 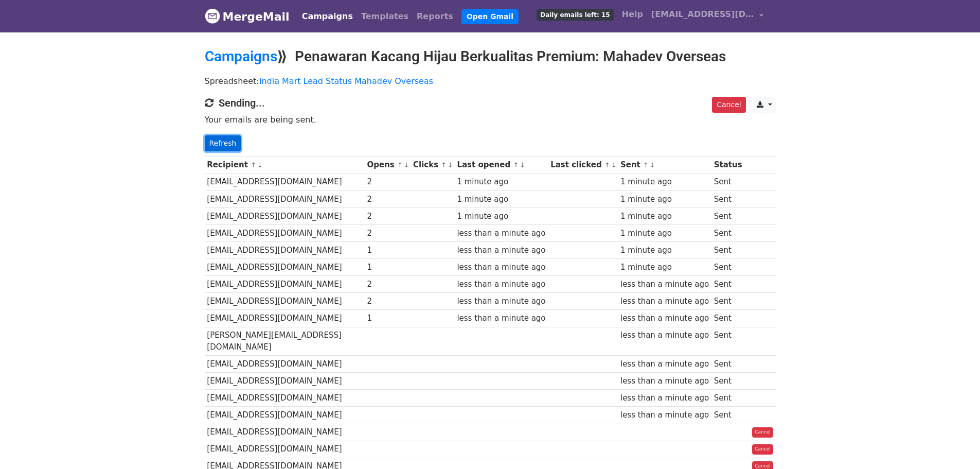 What do you see at coordinates (632, 15) in the screenshot?
I see `a: Help` at bounding box center [632, 15].